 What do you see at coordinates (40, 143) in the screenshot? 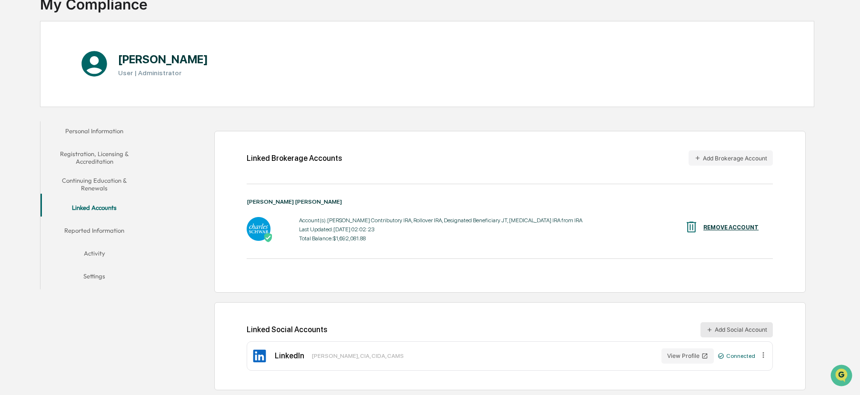
I see `span: Data Lookup` at bounding box center [40, 143].